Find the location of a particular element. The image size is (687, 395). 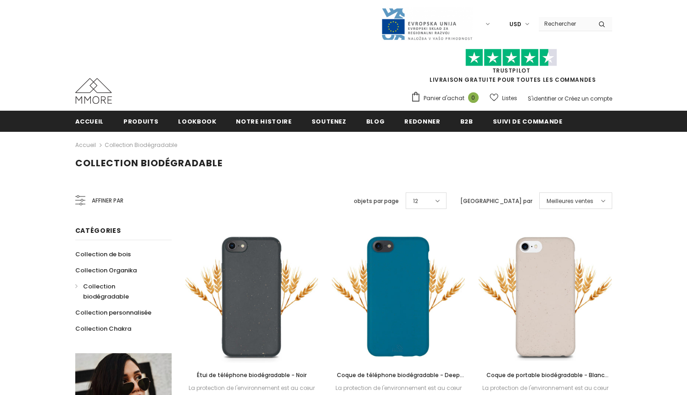

a: Collection Organika is located at coordinates (106, 270).